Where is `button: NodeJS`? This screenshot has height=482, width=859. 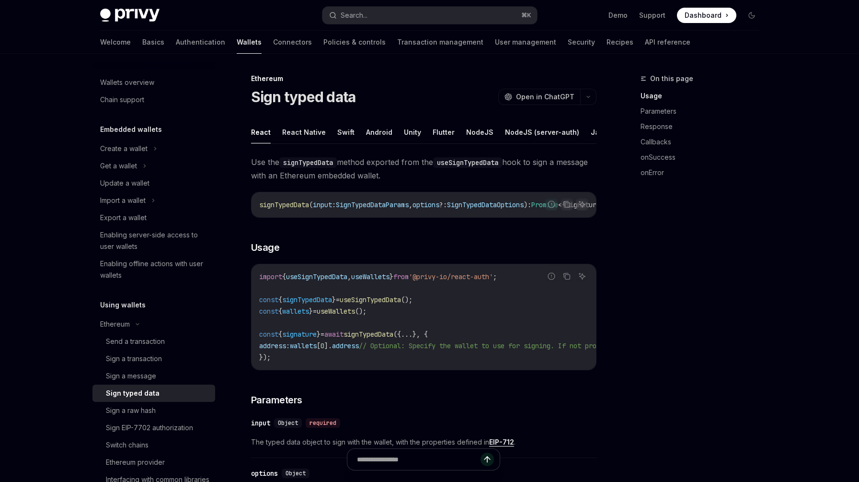 button: NodeJS is located at coordinates (480, 132).